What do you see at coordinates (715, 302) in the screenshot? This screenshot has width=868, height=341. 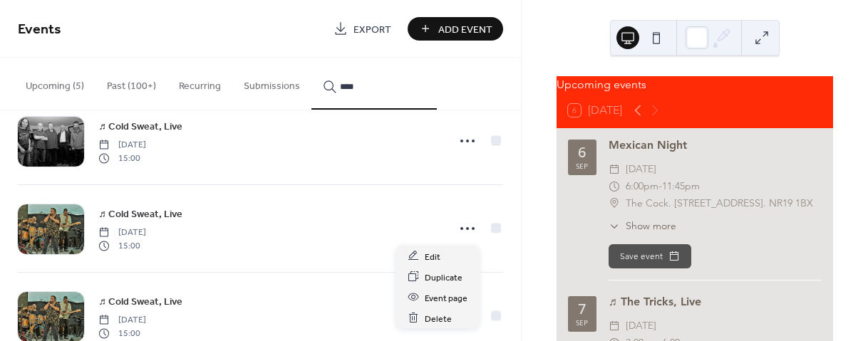 I see `div: ♬ The Tricks, Live` at bounding box center [715, 302].